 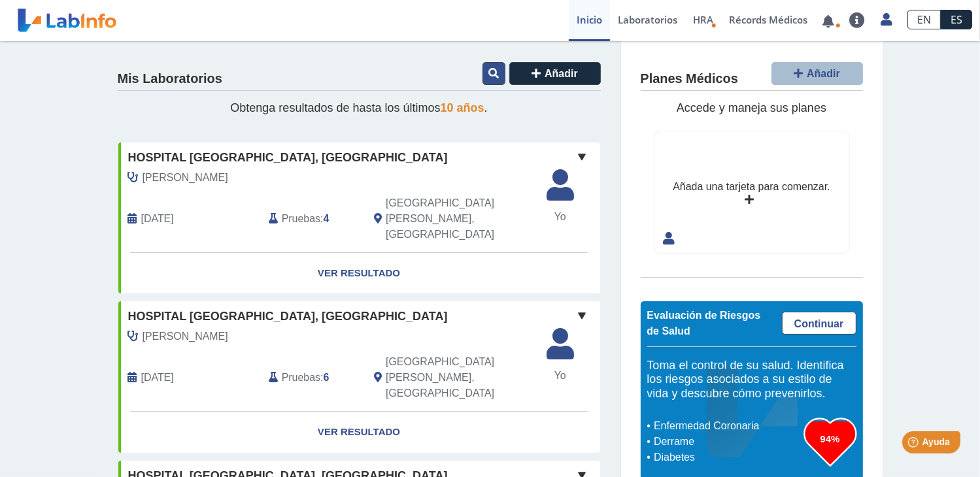 I want to click on span: Continuar, so click(x=819, y=323).